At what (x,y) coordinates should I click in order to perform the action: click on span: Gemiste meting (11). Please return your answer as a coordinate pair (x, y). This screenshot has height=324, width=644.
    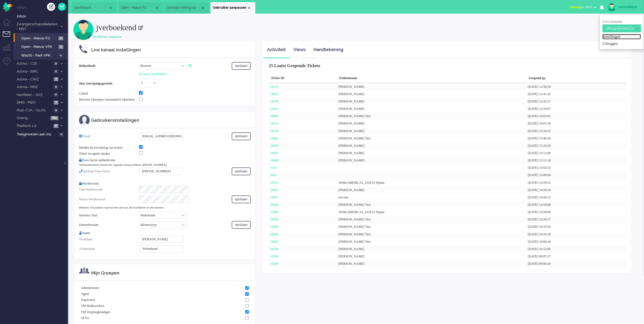
    Looking at the image, I should click on (184, 8).